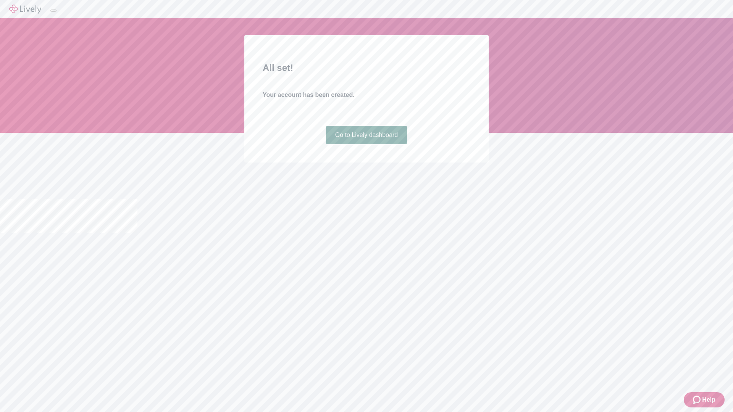 The height and width of the screenshot is (412, 733). What do you see at coordinates (25, 9) in the screenshot?
I see `img: Lively` at bounding box center [25, 9].